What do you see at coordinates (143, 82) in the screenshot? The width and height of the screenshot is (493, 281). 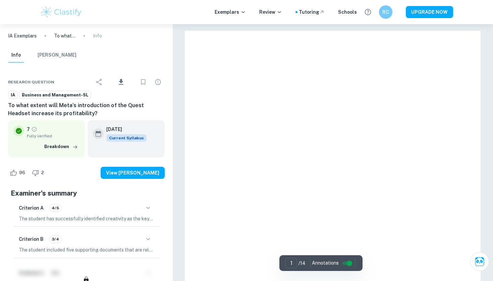 I see `div: Bookmark` at bounding box center [143, 82].